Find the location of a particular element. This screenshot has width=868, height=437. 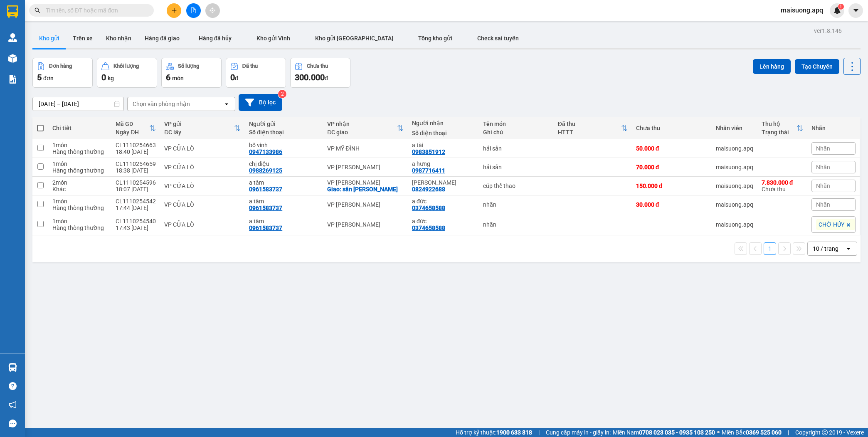

div: CL1110254596 is located at coordinates (135, 183).